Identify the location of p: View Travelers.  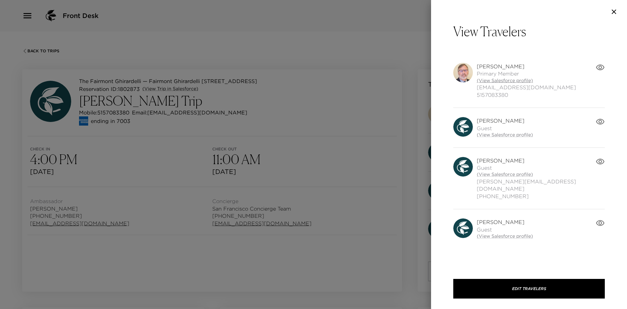
(529, 31).